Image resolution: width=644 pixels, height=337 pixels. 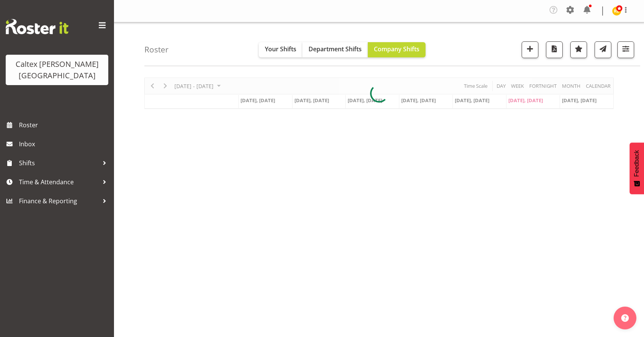 What do you see at coordinates (335, 49) in the screenshot?
I see `span: Department Shifts` at bounding box center [335, 49].